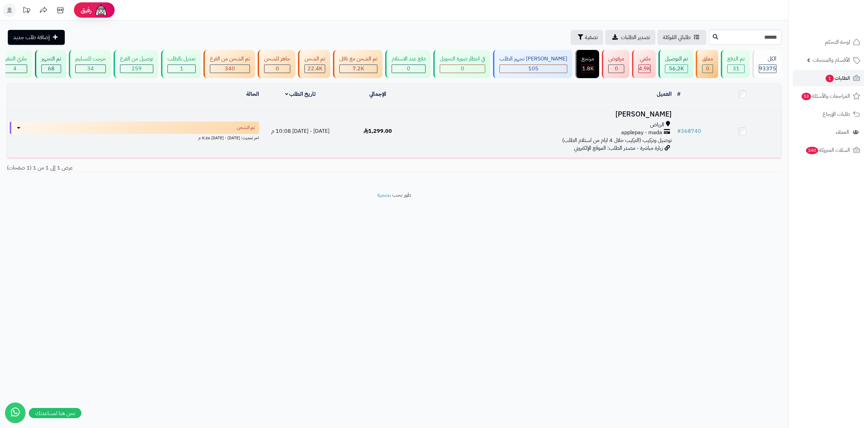 This screenshot has height=428, width=868. What do you see at coordinates (230, 58) in the screenshot?
I see `div: تم الشحن من الفرع` at bounding box center [230, 58].